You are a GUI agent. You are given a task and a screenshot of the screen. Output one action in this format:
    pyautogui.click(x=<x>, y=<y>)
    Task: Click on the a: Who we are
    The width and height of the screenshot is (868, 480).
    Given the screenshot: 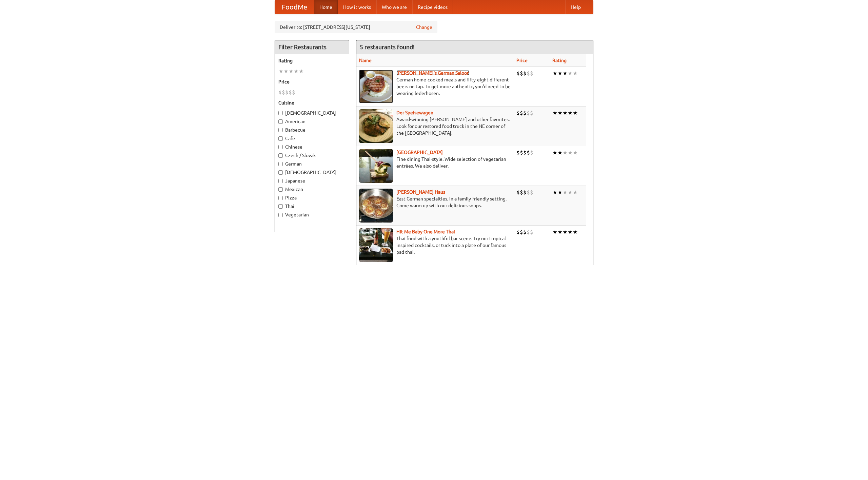 What is the action you would take?
    pyautogui.click(x=394, y=7)
    